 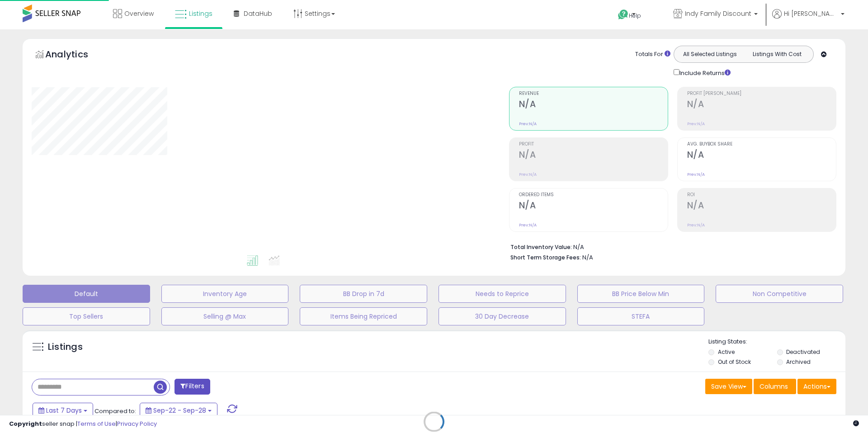 What do you see at coordinates (623, 15) in the screenshot?
I see `i: Get Help` at bounding box center [623, 15].